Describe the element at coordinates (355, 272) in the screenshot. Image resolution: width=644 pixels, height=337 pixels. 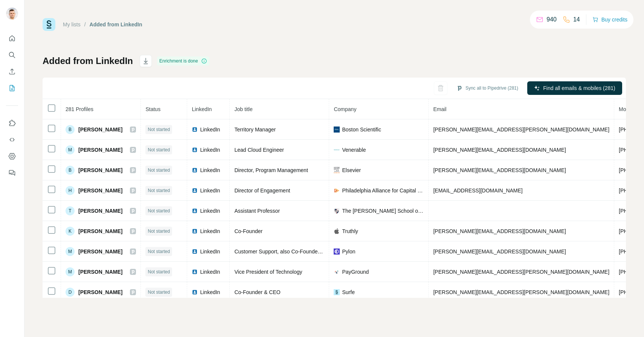
I see `span: PayGround` at that location.